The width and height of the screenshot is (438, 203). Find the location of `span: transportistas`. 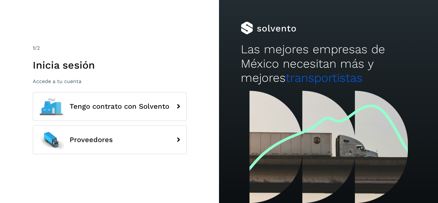

span: transportistas is located at coordinates (324, 78).